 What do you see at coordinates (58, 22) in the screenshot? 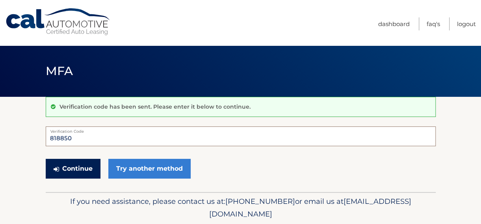
I see `a: Cal Automotive` at bounding box center [58, 22].